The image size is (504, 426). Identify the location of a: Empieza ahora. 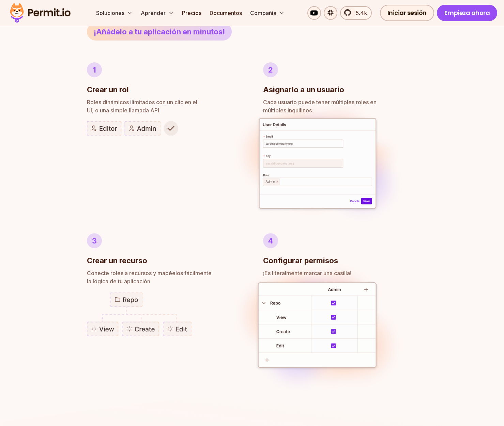
(467, 13).